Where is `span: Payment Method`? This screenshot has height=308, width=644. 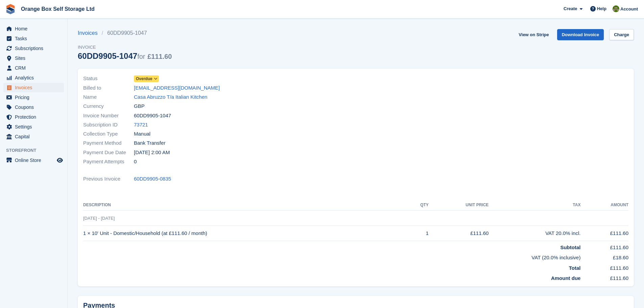
span: Payment Method is located at coordinates (108, 143).